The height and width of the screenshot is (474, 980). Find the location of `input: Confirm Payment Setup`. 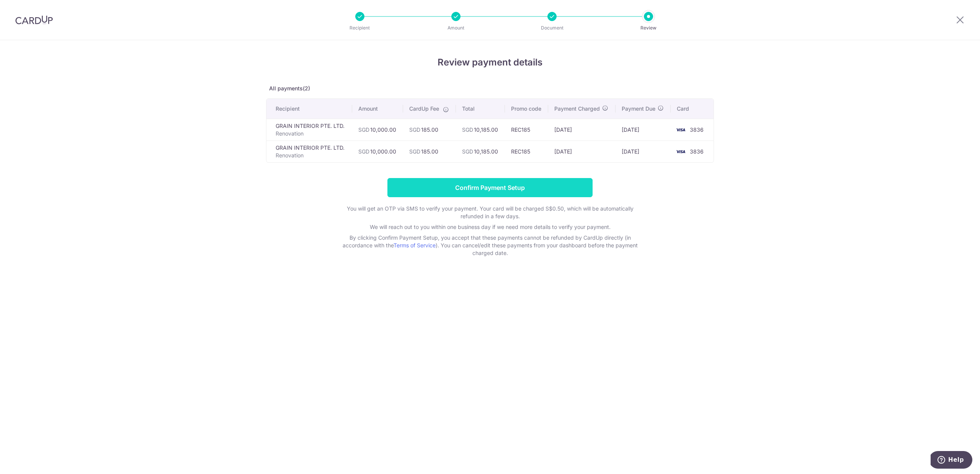

input: Confirm Payment Setup is located at coordinates (490, 188).